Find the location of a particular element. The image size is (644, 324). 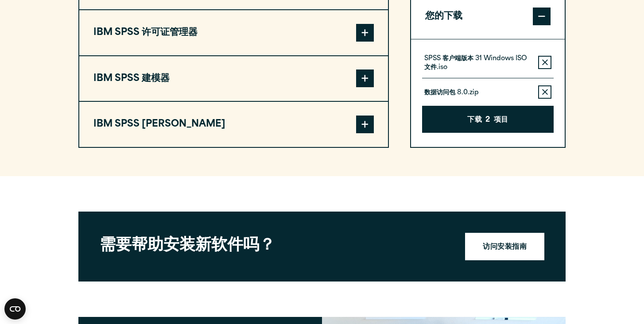

font: SPSS 客户端版本 31 Windows ISO 文件.iso is located at coordinates (476, 63).